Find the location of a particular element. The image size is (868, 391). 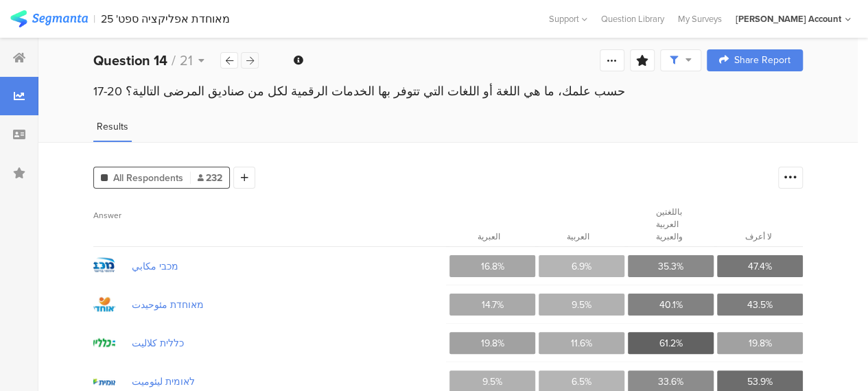

span: Answer is located at coordinates (107, 216).